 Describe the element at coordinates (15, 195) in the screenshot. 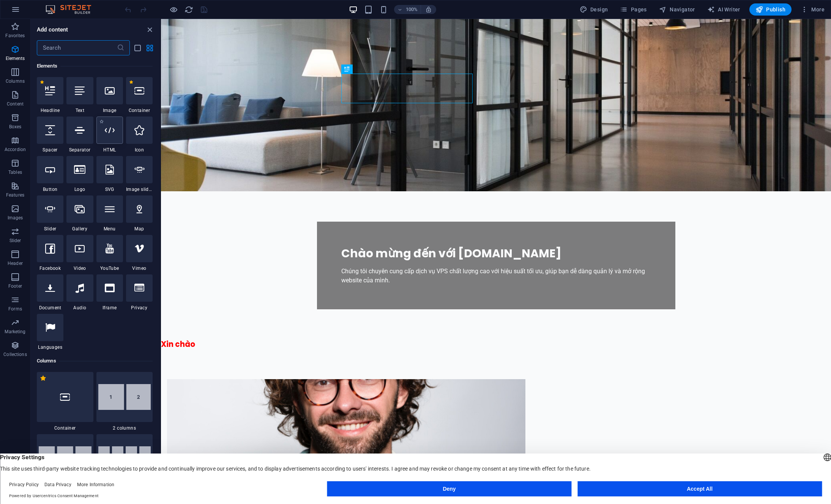

I see `p: Features` at that location.